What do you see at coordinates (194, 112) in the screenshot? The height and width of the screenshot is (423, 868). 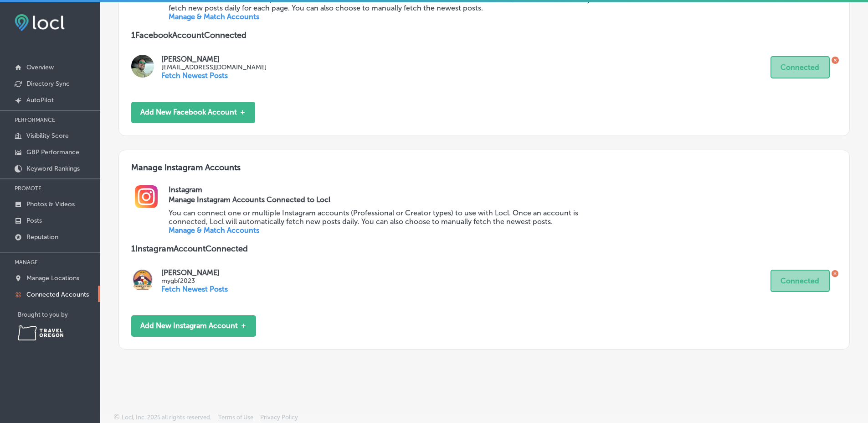 I see `button: Add New Facebook Account ＋` at bounding box center [194, 112].